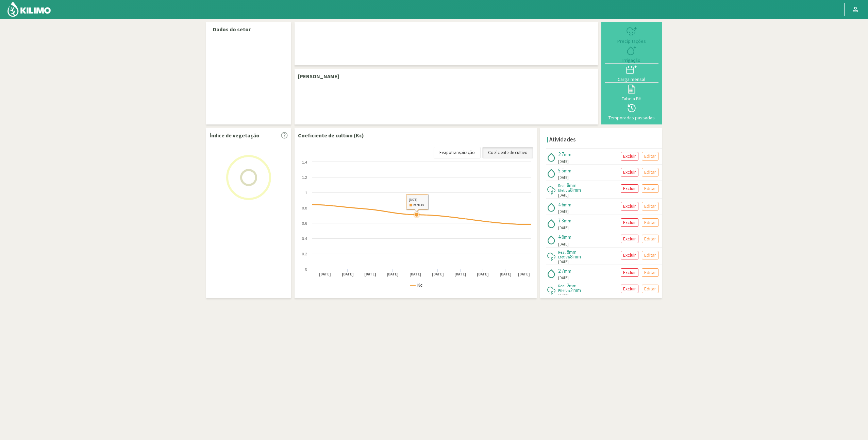  What do you see at coordinates (561, 170) in the screenshot?
I see `span: 5.5` at bounding box center [561, 170].